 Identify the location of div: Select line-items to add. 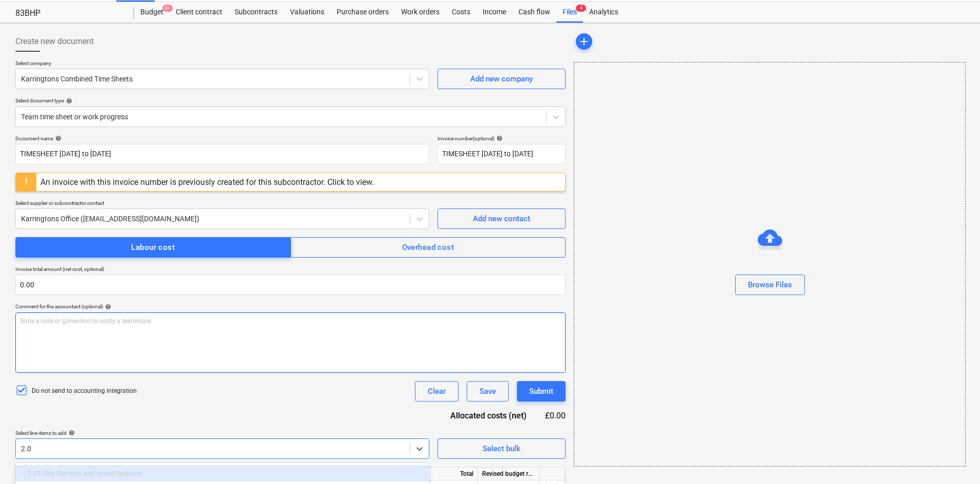
(222, 432).